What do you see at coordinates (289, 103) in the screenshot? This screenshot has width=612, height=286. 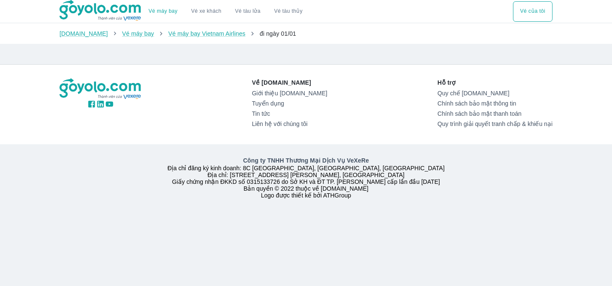 I see `a: Tuyển dụng` at bounding box center [289, 103].